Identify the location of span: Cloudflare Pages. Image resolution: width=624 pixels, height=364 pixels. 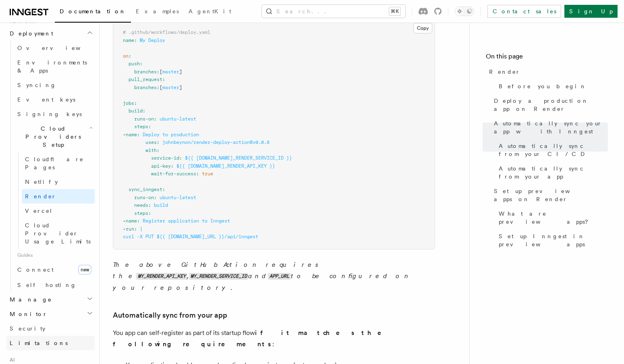
(54, 163).